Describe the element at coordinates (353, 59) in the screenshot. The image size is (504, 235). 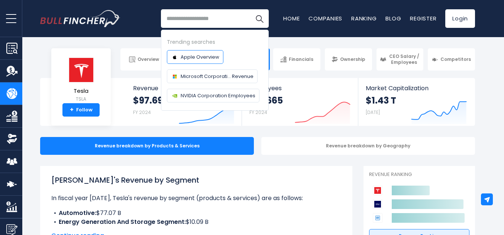
I see `span: Ownership` at that location.